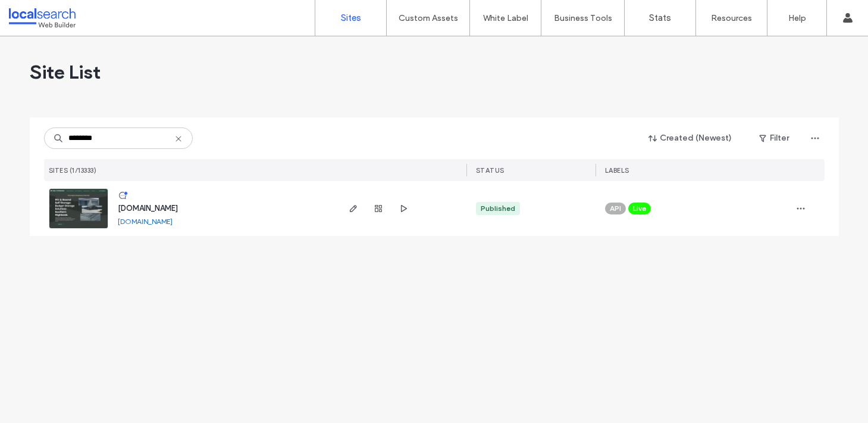 Image resolution: width=868 pixels, height=423 pixels. Describe the element at coordinates (490, 171) in the screenshot. I see `span: STATUS` at that location.